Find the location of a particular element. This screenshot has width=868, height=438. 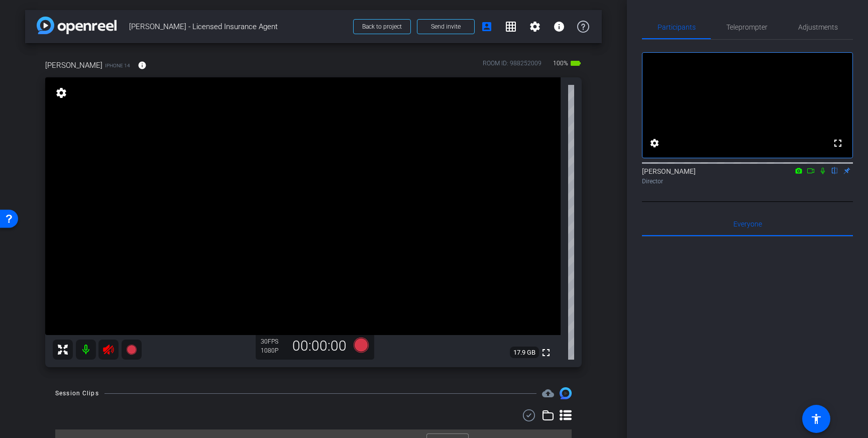

mat-icon: account_box is located at coordinates (487, 27).